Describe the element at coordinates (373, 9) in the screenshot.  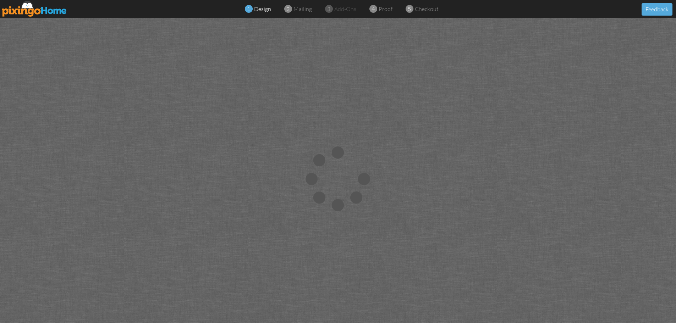
I see `span: 4` at that location.